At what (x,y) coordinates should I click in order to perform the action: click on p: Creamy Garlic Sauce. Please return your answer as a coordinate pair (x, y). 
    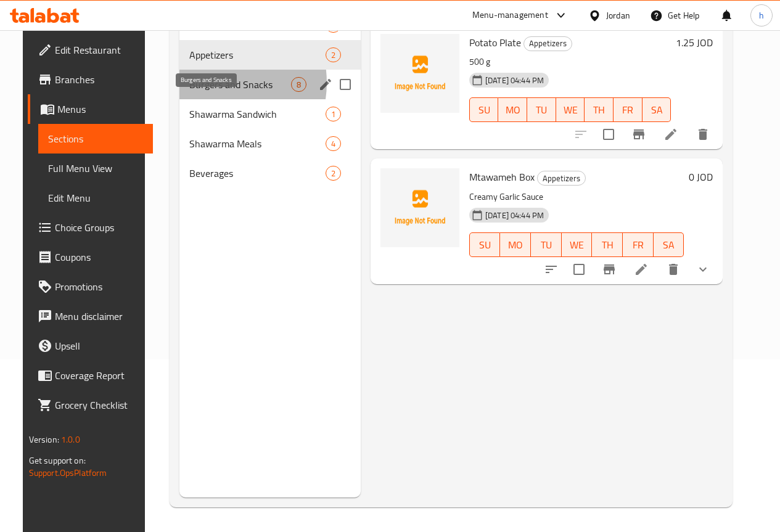
    Looking at the image, I should click on (577, 197).